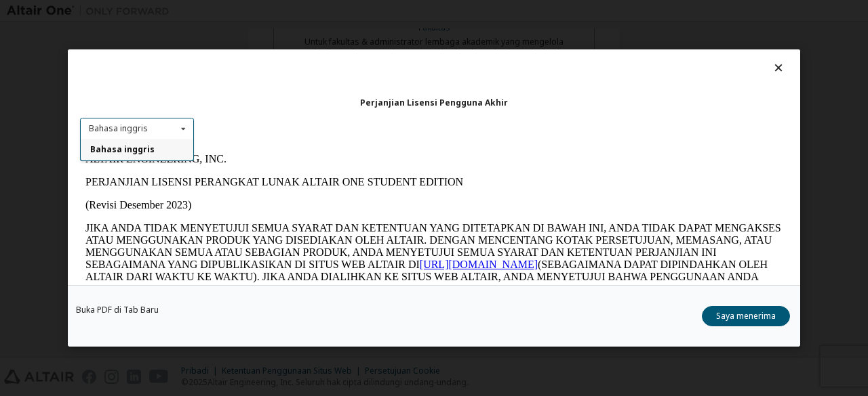  Describe the element at coordinates (746, 317) in the screenshot. I see `button: Saya menerima` at that location.